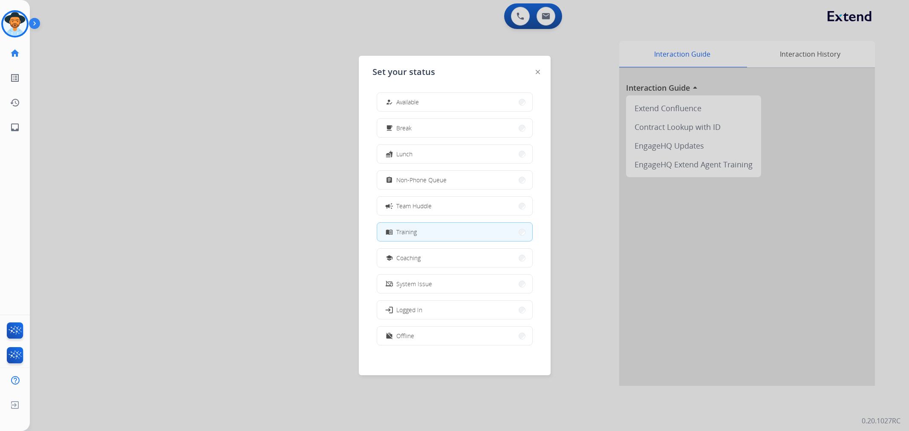 The width and height of the screenshot is (909, 431). I want to click on button: Training, so click(455, 232).